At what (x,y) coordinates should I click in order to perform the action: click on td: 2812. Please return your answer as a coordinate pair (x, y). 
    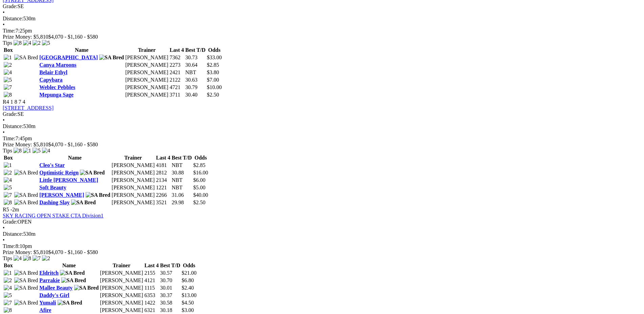
    Looking at the image, I should click on (163, 173).